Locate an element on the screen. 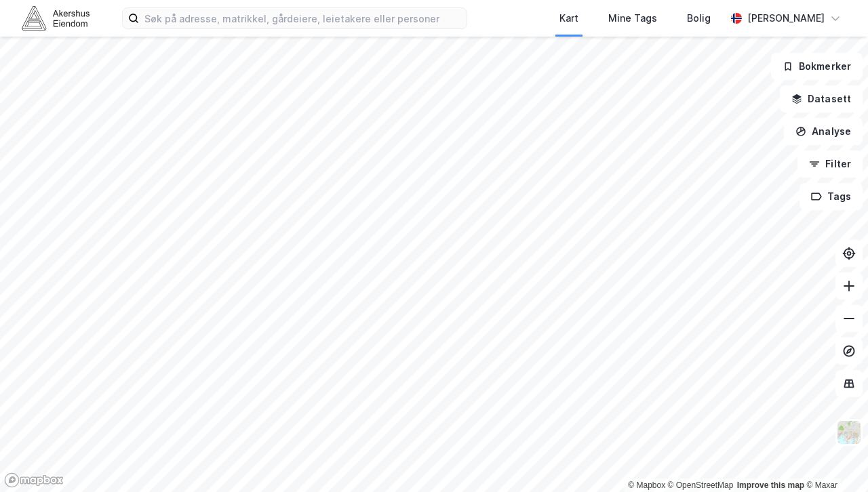 This screenshot has width=868, height=492. input: Søk på adresse, matrikkel, gårdeiere, leietakere eller personer is located at coordinates (302, 19).